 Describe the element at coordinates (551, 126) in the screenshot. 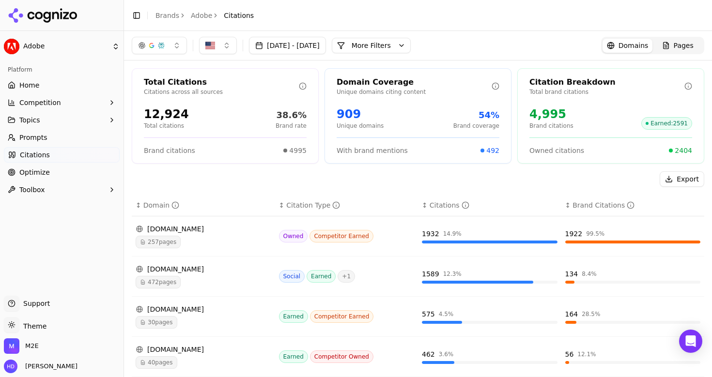

I see `p: Brand citations` at that location.